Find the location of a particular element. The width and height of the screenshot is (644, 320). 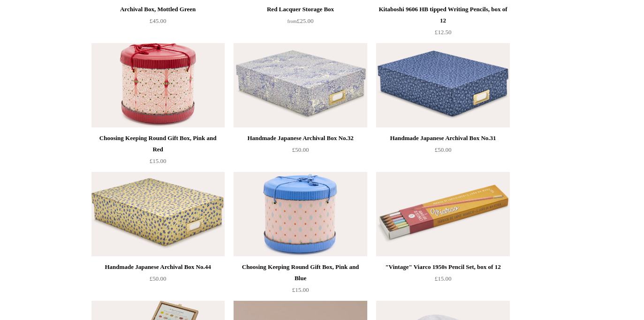

div: Handmade Japanese Archival Box No.32 is located at coordinates (300, 139).